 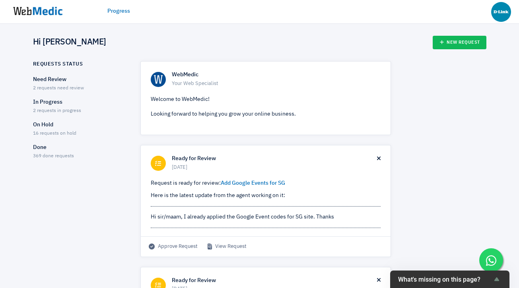 What do you see at coordinates (58, 64) in the screenshot?
I see `h6: Requests Status` at bounding box center [58, 64].